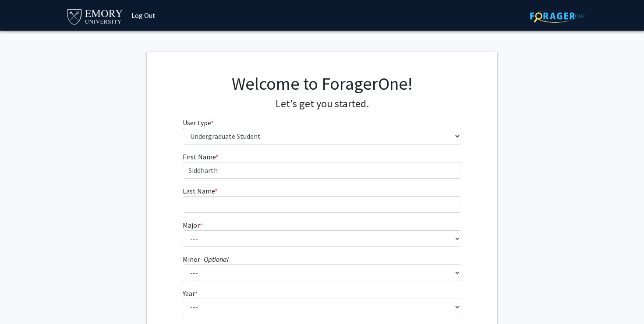 The image size is (644, 324). What do you see at coordinates (198, 123) in the screenshot?
I see `label: User type` at bounding box center [198, 123].